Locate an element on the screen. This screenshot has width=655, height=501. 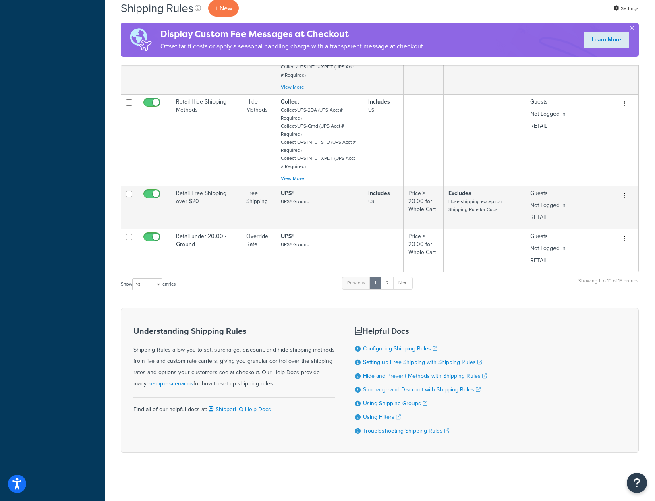
img: duties-banner-06bc72dcb5fe05cb3f9472aba00be2ae8eb53ab6f0d8bb03d382ba314ac3c341.png is located at coordinates (141, 39).